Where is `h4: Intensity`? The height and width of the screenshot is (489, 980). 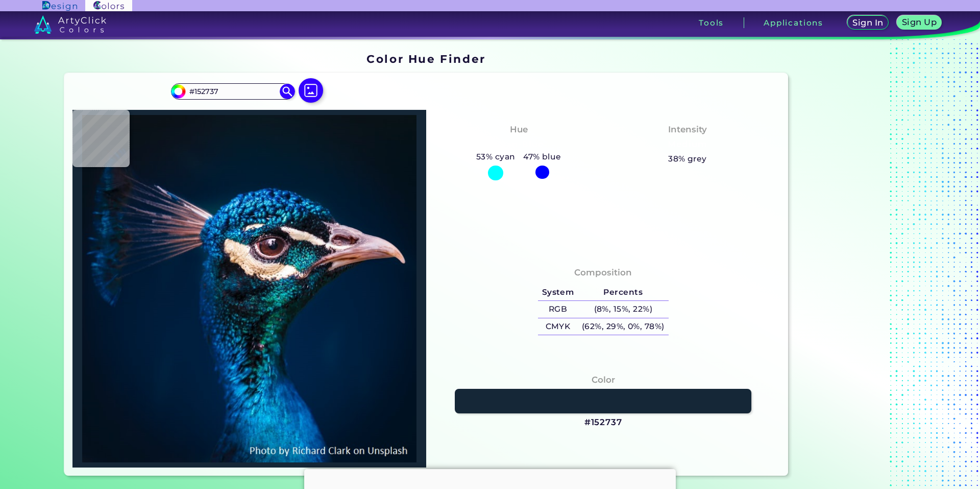 h4: Intensity is located at coordinates (688, 129).